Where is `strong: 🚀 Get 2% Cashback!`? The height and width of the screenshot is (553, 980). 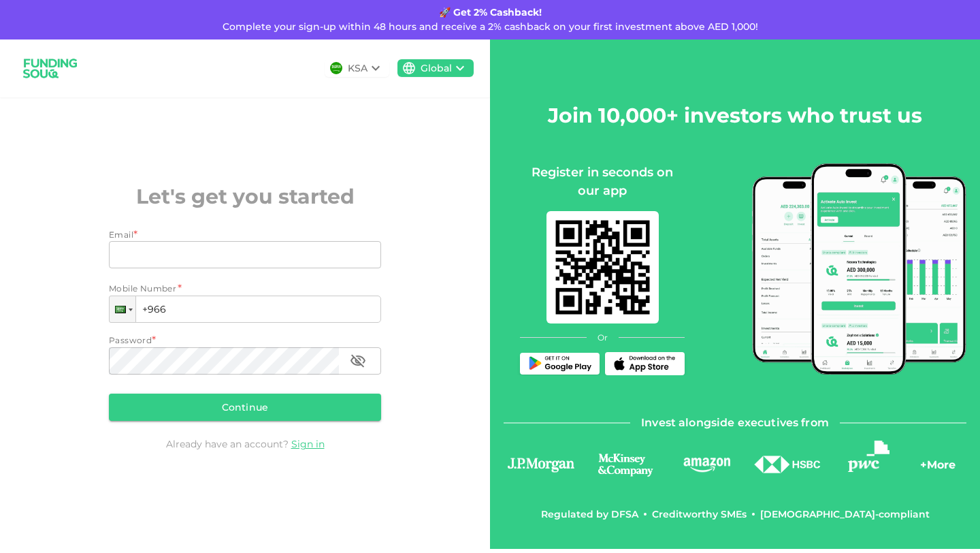
strong: 🚀 Get 2% Cashback! is located at coordinates (490, 12).